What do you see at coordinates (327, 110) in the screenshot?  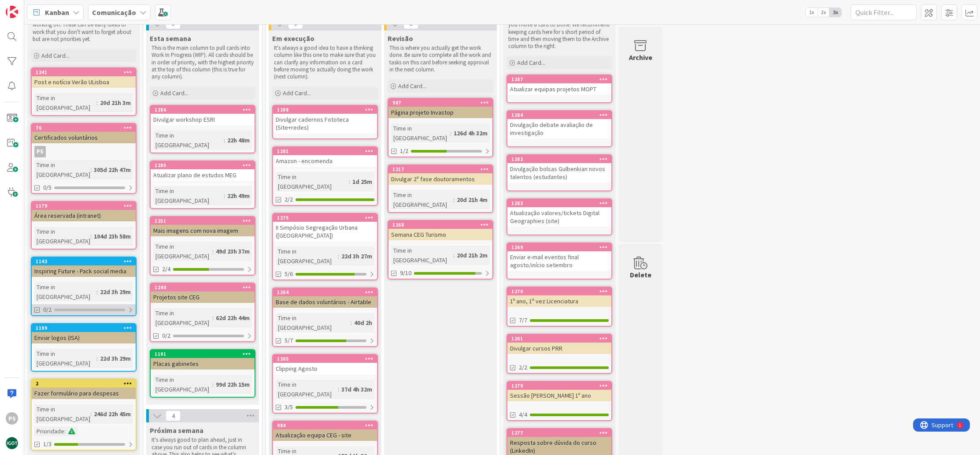 I see `div: 1288` at bounding box center [327, 110].